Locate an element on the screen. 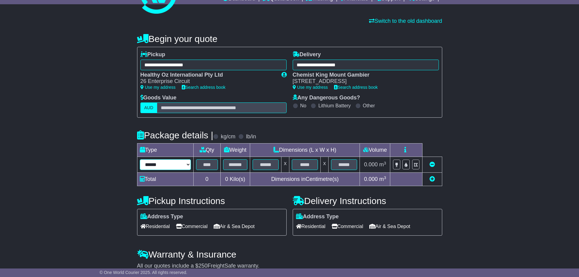  div: 26 Enterprise Circuit is located at coordinates (208, 81).